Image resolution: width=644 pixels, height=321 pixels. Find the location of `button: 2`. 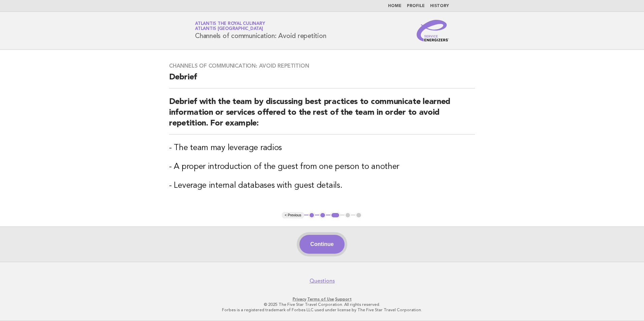

button: 2 is located at coordinates (323, 216).